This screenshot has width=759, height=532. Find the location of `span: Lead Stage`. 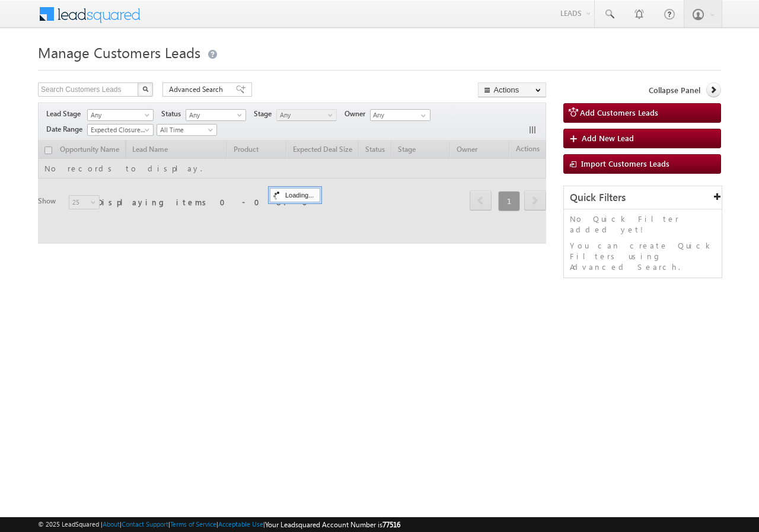

span: Lead Stage is located at coordinates (66, 114).